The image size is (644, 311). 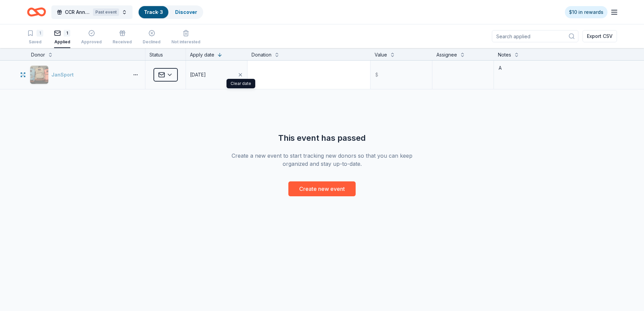 I want to click on button: Received, so click(x=122, y=38).